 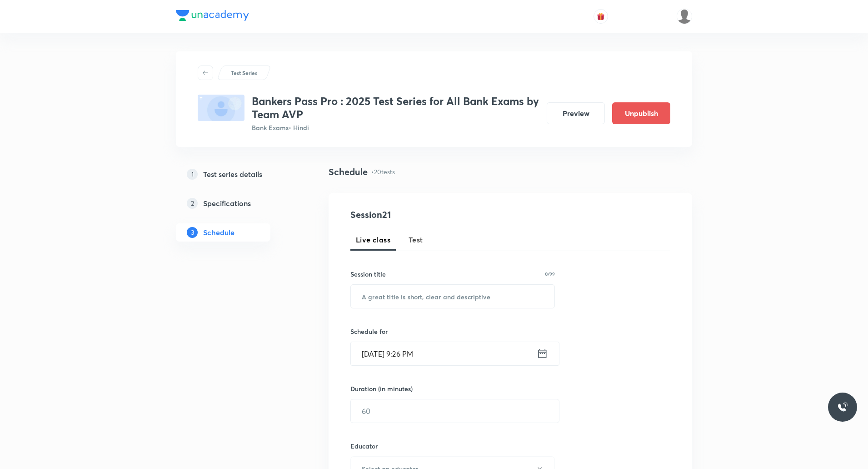 I want to click on img: Company Logo, so click(x=212, y=16).